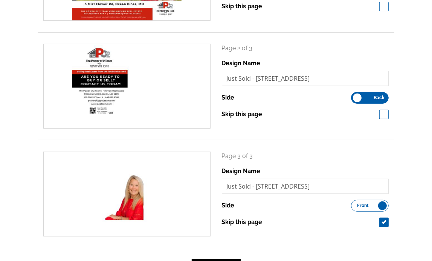  I want to click on p: Page 3 of 3, so click(306, 156).